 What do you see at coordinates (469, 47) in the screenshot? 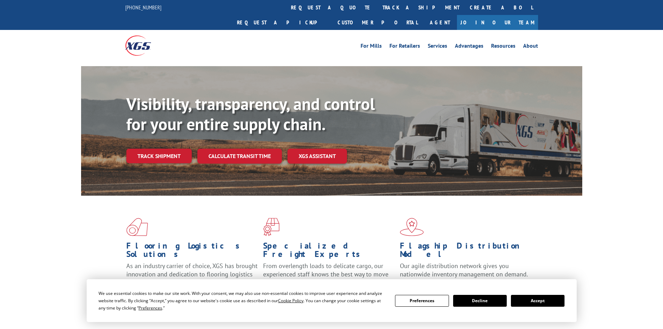
I see `a: Advantages` at bounding box center [469, 47].